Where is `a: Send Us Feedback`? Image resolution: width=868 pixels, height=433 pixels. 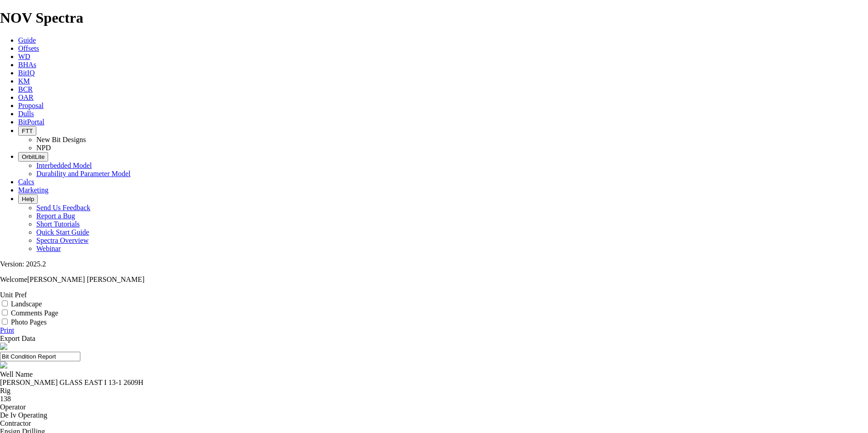
a: Send Us Feedback is located at coordinates (63, 208).